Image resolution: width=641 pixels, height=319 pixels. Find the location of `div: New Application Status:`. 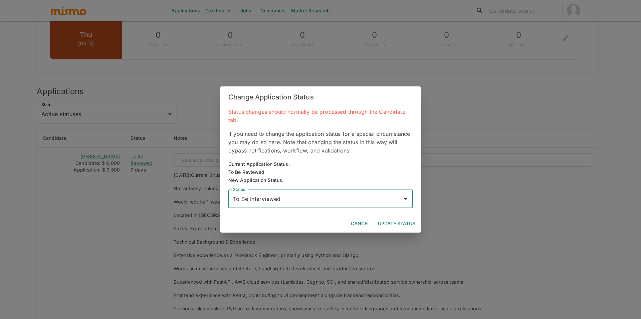

div: New Application Status: is located at coordinates (321, 180).